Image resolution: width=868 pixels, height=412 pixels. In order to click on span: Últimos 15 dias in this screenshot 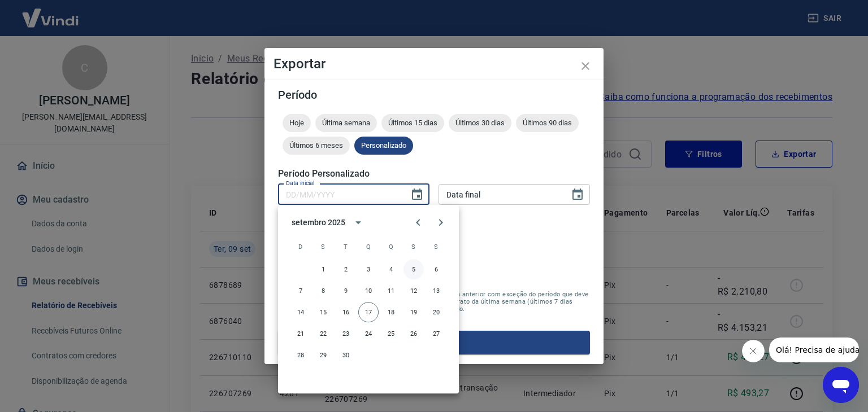, I will do `click(412, 123)`.